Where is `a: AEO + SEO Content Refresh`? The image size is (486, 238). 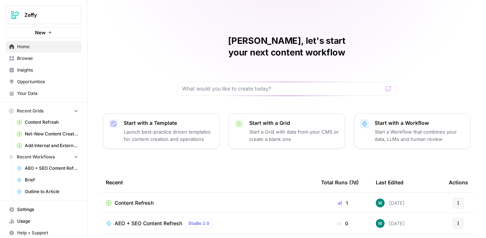
a: AEO + SEO Content Refresh is located at coordinates (47, 168).